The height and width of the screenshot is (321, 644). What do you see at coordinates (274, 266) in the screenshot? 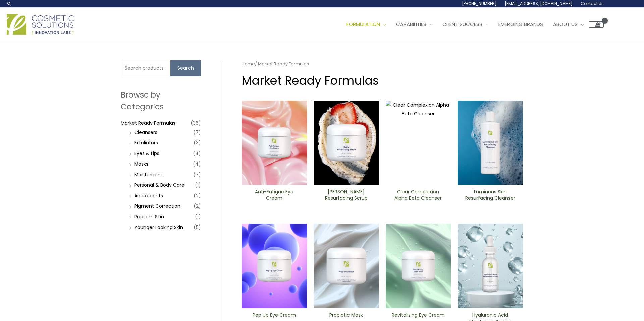
I see `img: Pep Up Eye Cream` at bounding box center [274, 266].